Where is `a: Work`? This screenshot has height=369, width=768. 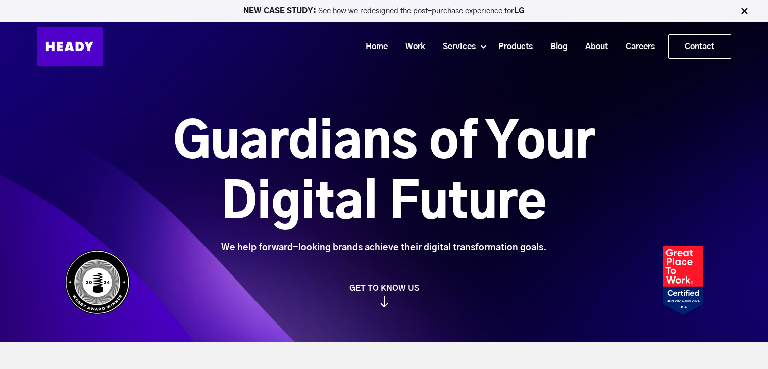
a: Work is located at coordinates (411, 46).